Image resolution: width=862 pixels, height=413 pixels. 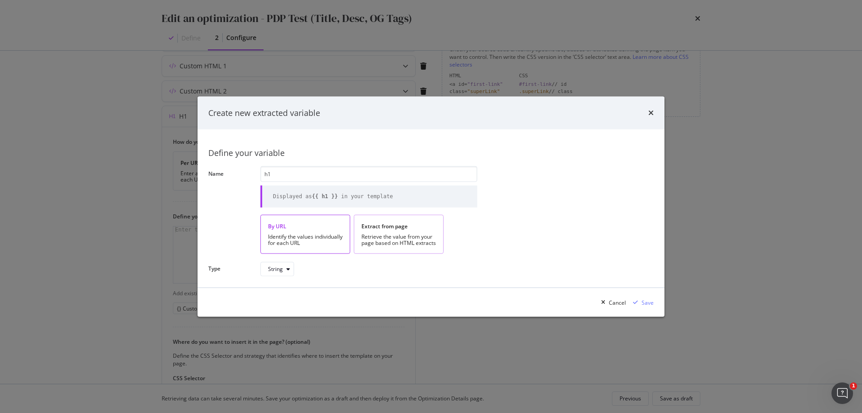 I want to click on div: times, so click(x=651, y=113).